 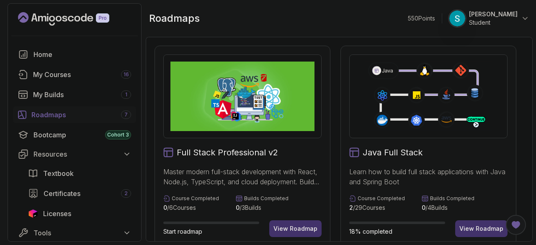 I want to click on button: Tools, so click(x=75, y=233).